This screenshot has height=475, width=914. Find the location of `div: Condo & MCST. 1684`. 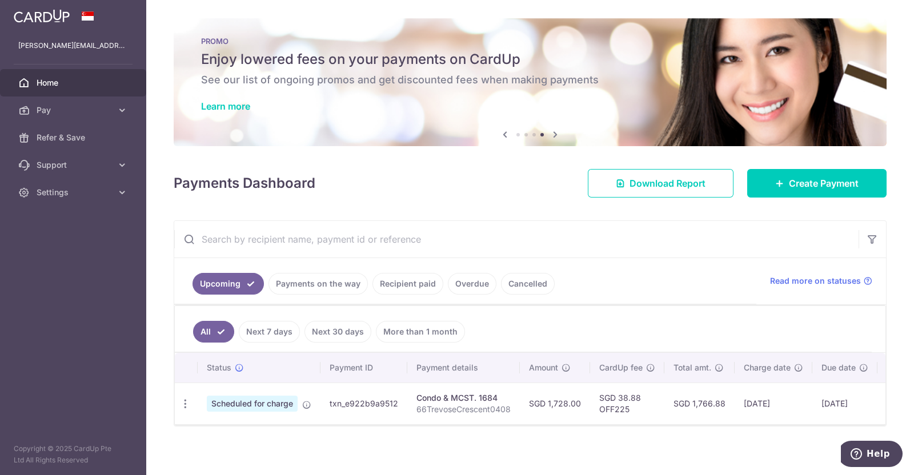

div: Condo & MCST. 1684 is located at coordinates (463, 398).